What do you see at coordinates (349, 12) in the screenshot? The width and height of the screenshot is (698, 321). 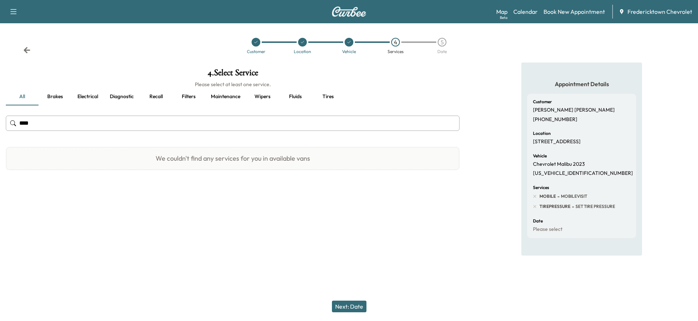 I see `img: Curbee Logo` at bounding box center [349, 12].